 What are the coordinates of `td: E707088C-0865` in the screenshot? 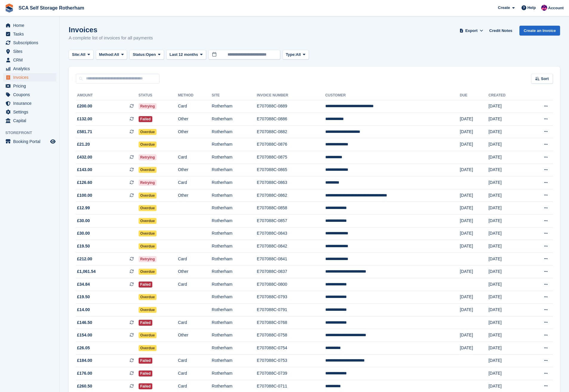 It's located at (291, 170).